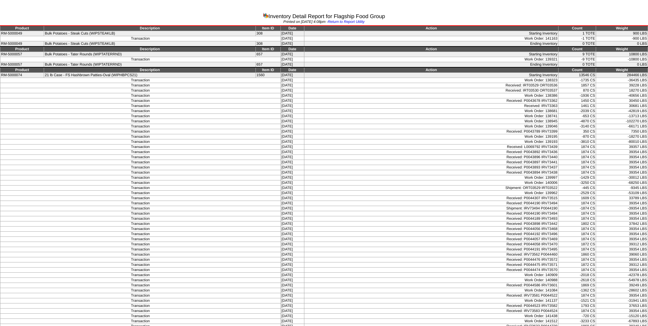 The height and width of the screenshot is (326, 648). Describe the element at coordinates (432, 260) in the screenshot. I see `td: Received: P0044476 IRV73572` at that location.